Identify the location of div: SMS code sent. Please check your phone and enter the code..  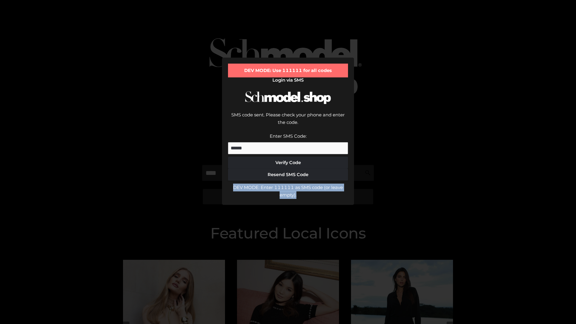
(288, 122).